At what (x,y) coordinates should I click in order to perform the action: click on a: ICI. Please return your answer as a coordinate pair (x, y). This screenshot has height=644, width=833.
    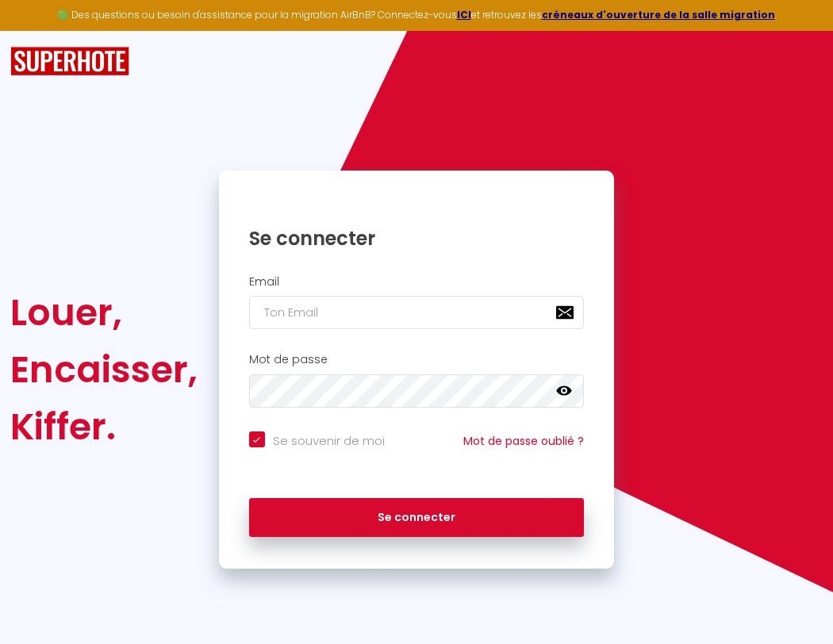
    Looking at the image, I should click on (464, 15).